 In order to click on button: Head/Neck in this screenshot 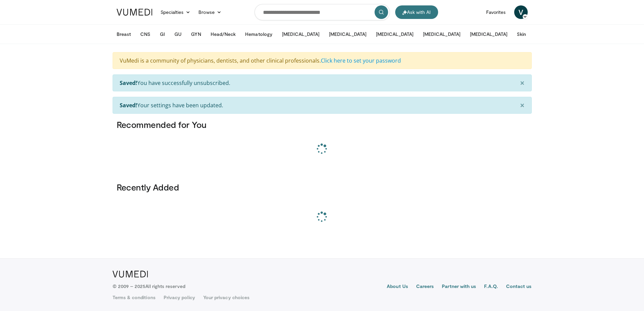, I will do `click(223, 34)`.